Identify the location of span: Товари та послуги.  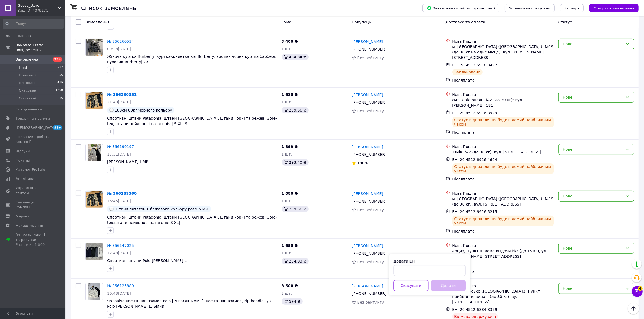
(33, 119).